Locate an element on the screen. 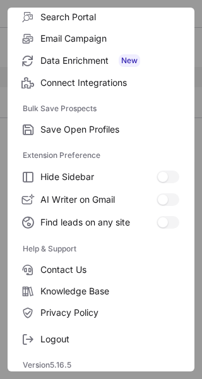  span: Save Open Profiles is located at coordinates (110, 129).